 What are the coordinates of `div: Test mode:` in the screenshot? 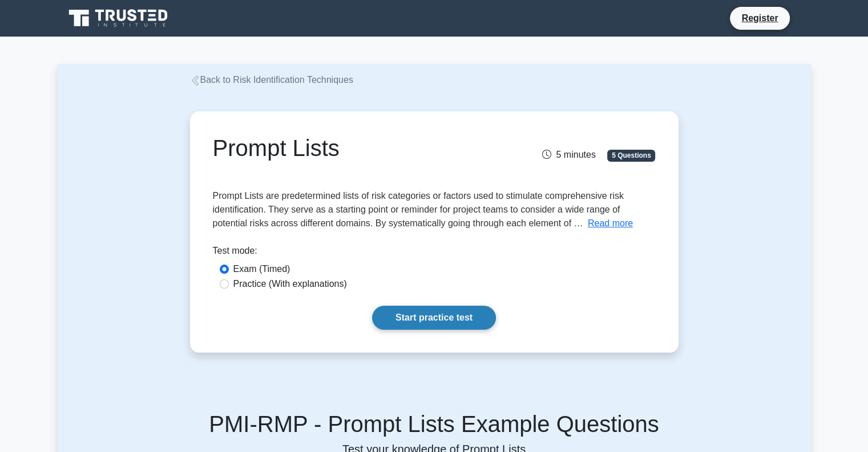 It's located at (434, 253).